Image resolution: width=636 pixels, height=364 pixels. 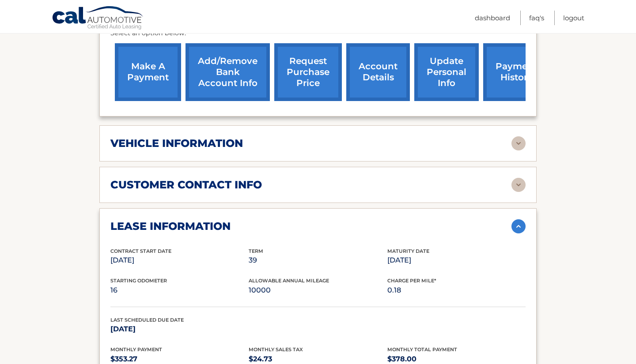 I want to click on span: Monthly Total Payment, so click(x=422, y=350).